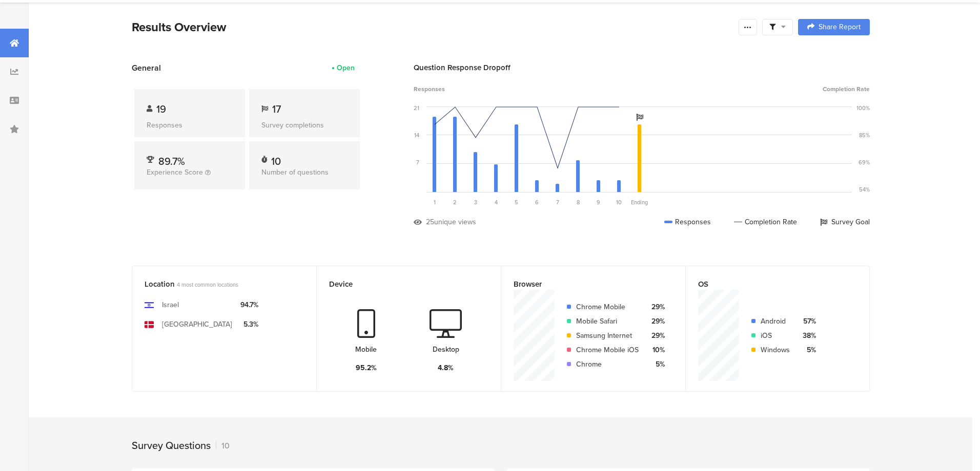  What do you see at coordinates (215, 285) in the screenshot?
I see `div: Location` at bounding box center [215, 285].